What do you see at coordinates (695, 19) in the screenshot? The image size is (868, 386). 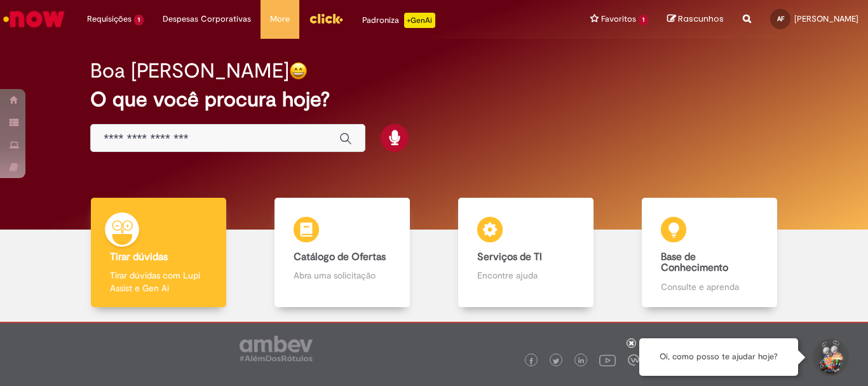 I see `a: Rascunhos` at bounding box center [695, 19].